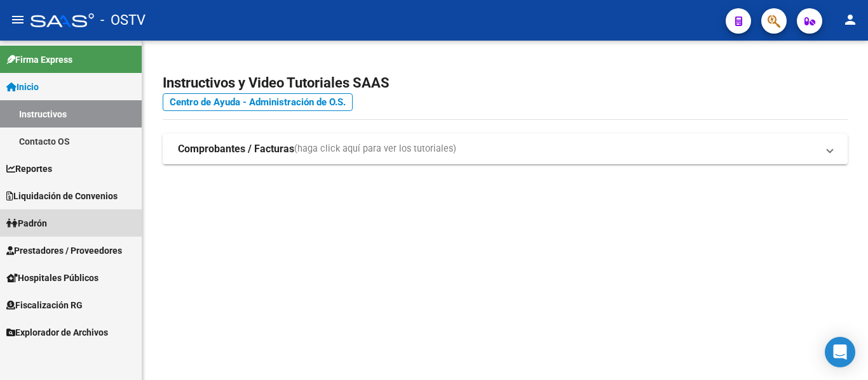 This screenshot has height=380, width=868. Describe the element at coordinates (236, 149) in the screenshot. I see `strong: Comprobantes / Facturas` at that location.